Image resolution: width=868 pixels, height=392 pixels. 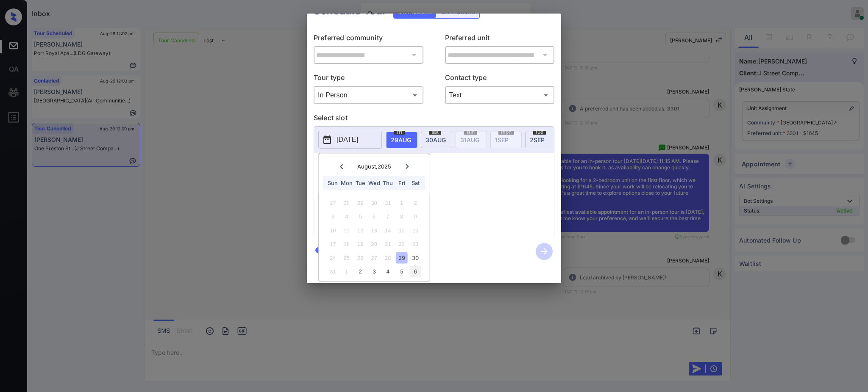 I want to click on div: Fri, so click(x=401, y=183).